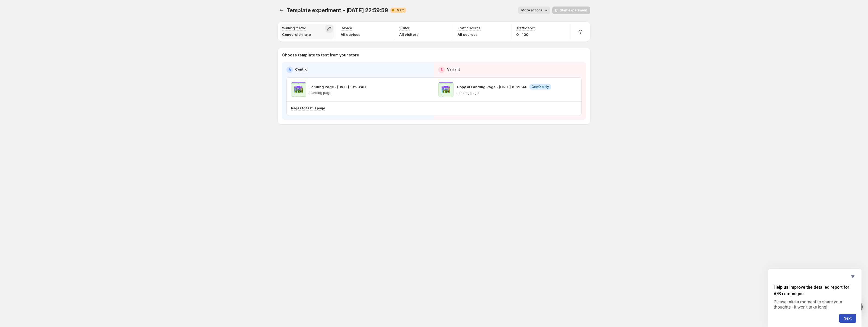 The height and width of the screenshot is (327, 868). I want to click on img: Landing Page - Sep 17, 19:23:40, so click(298, 90).